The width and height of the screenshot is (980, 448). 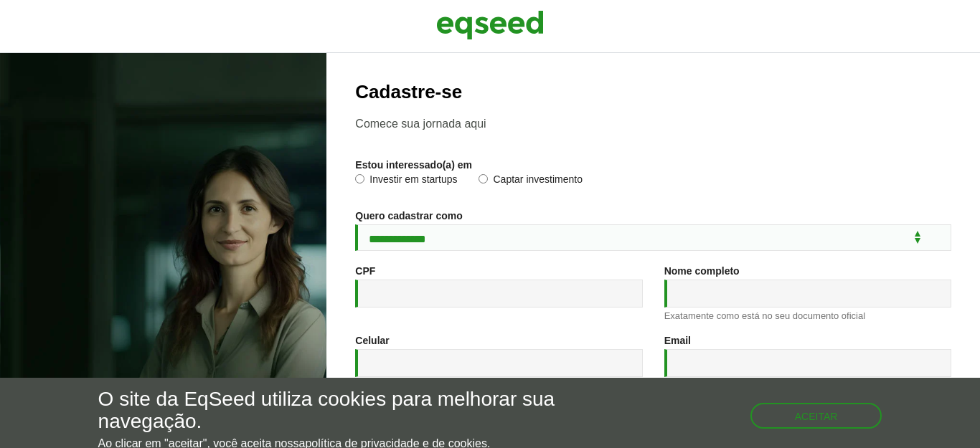 I want to click on button: Aceitar, so click(x=816, y=416).